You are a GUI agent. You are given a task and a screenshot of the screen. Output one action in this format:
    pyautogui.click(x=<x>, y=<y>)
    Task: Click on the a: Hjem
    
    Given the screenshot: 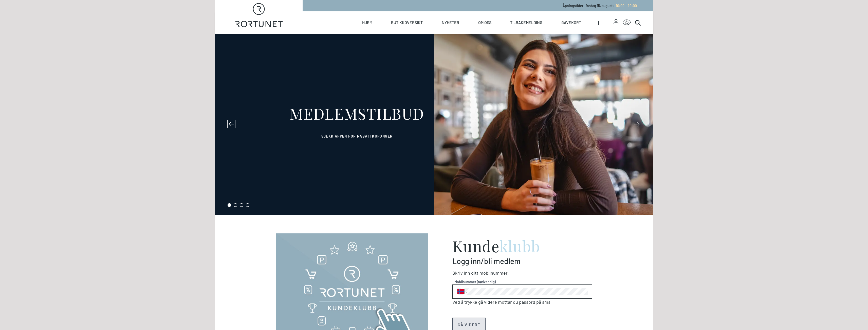 What is the action you would take?
    pyautogui.click(x=367, y=23)
    